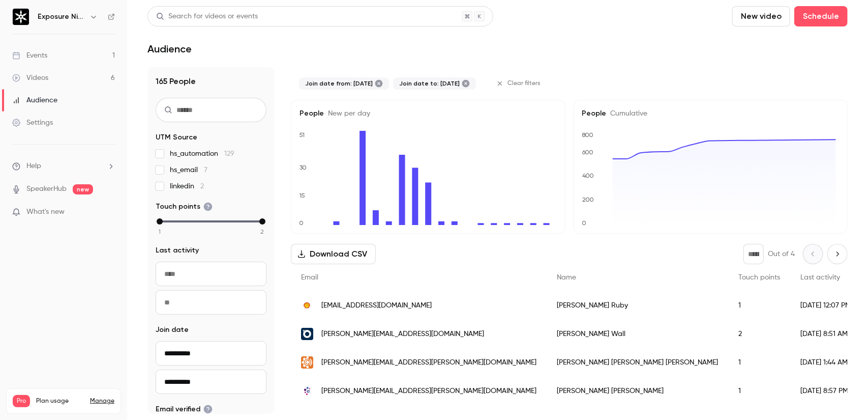 The image size is (868, 420). What do you see at coordinates (303, 167) in the screenshot?
I see `text: 30` at bounding box center [303, 167].